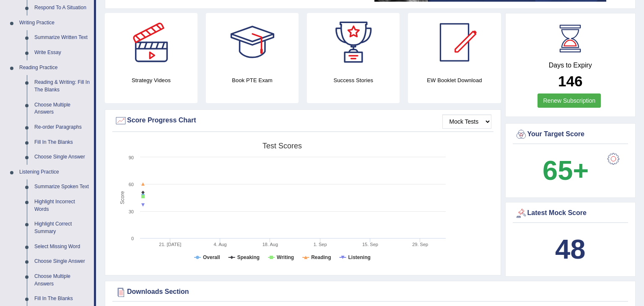  I want to click on a: Reading & Writing: Fill In The Blanks, so click(62, 86).